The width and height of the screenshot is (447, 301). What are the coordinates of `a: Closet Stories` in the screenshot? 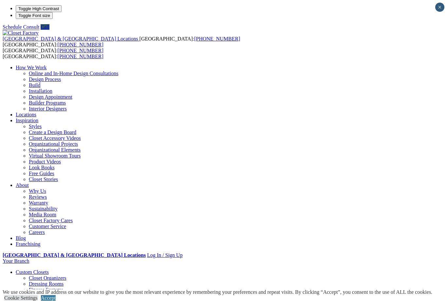 It's located at (43, 179).